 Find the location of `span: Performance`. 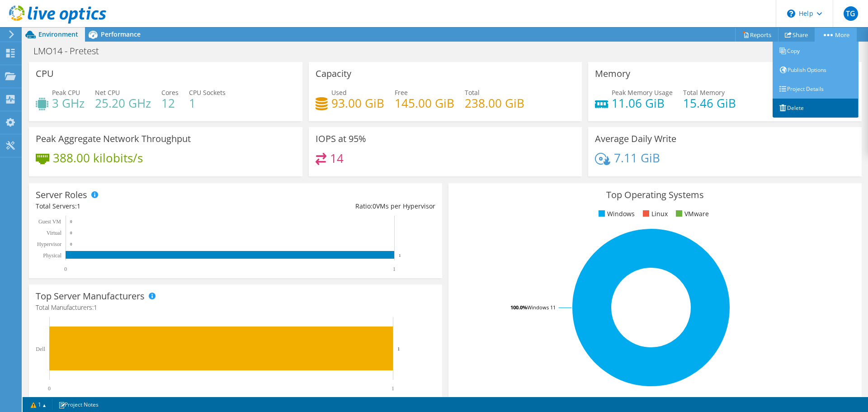

span: Performance is located at coordinates (121, 34).